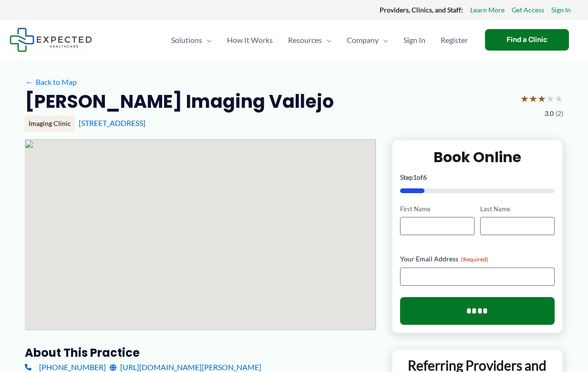 This screenshot has width=588, height=372. What do you see at coordinates (186, 40) in the screenshot?
I see `span: Solutions` at bounding box center [186, 40].